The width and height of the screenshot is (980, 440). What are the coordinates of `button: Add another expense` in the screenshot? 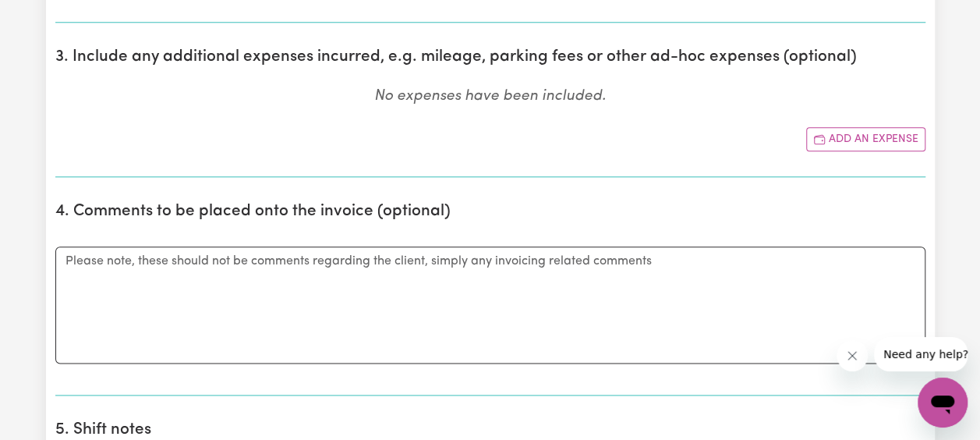 It's located at (866, 139).